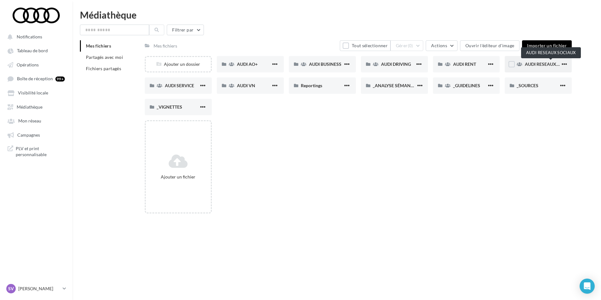 This screenshot has width=601, height=300. What do you see at coordinates (104, 68) in the screenshot?
I see `span: Fichiers partagés` at bounding box center [104, 68].